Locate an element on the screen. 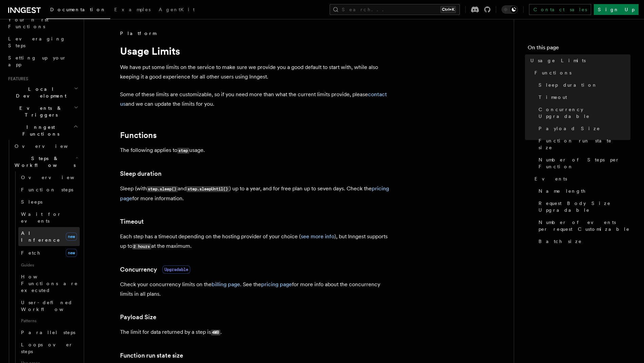 Image resolution: width=644 pixels, height=363 pixels. a: How Functions are executed is located at coordinates (49, 283).